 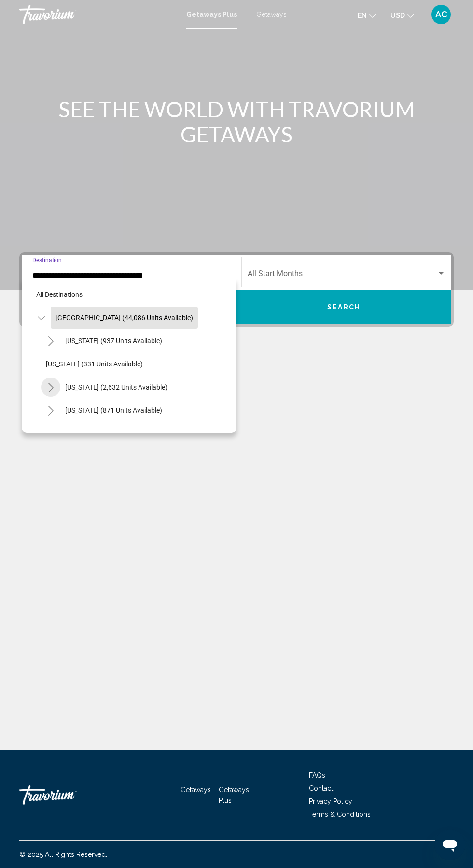 What do you see at coordinates (237, 290) in the screenshot?
I see `div: Search widget` at bounding box center [237, 290].